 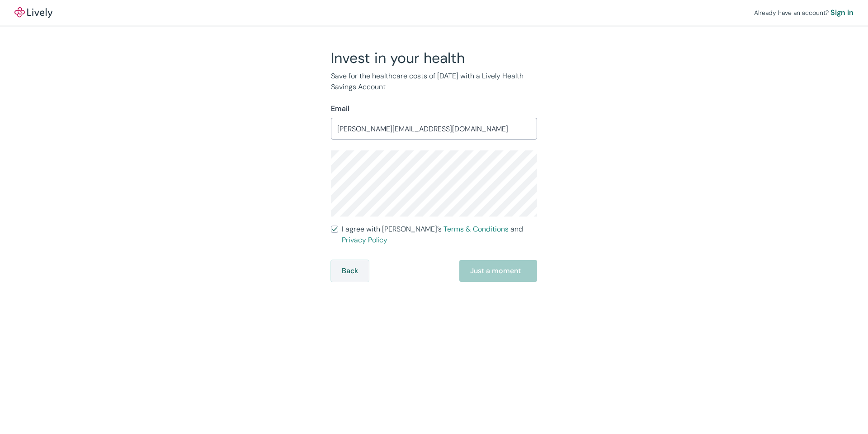 I want to click on div: Already have an account?, so click(x=804, y=13).